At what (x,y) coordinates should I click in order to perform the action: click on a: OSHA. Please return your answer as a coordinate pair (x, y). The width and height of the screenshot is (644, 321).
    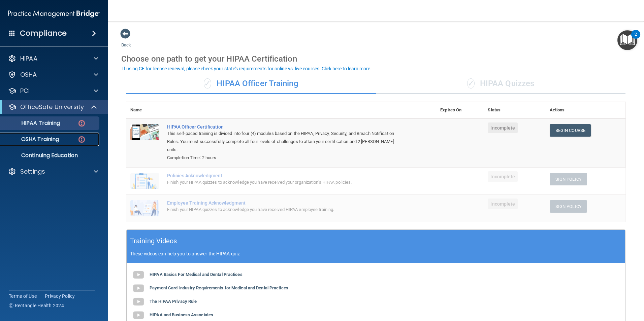
    Looking at the image, I should click on (53, 75).